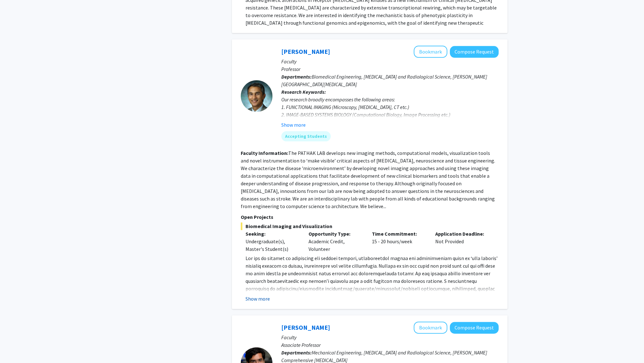 The height and width of the screenshot is (363, 644). I want to click on p: Time Commitment:, so click(399, 234).